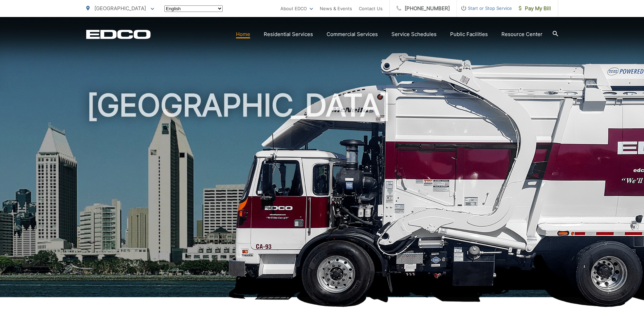 Image resolution: width=644 pixels, height=324 pixels. I want to click on a: Contact Us, so click(371, 8).